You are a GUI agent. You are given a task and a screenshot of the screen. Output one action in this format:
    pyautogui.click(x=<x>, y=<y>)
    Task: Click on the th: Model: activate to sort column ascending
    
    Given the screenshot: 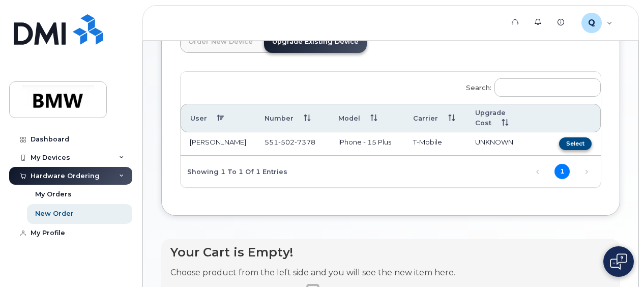 What is the action you would take?
    pyautogui.click(x=366, y=118)
    